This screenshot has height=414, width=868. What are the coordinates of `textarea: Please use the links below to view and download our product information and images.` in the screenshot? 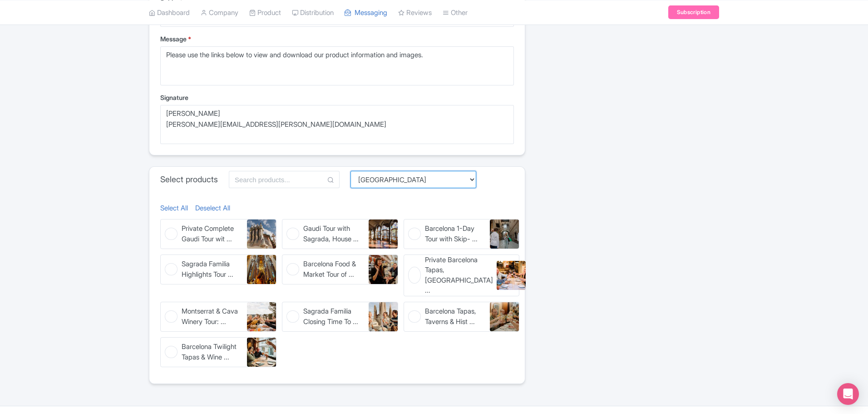 It's located at (337, 66).